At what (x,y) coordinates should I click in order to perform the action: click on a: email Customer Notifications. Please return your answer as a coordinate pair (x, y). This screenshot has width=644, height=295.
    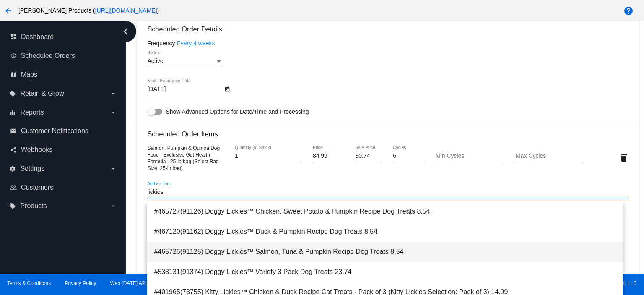
    Looking at the image, I should click on (63, 131).